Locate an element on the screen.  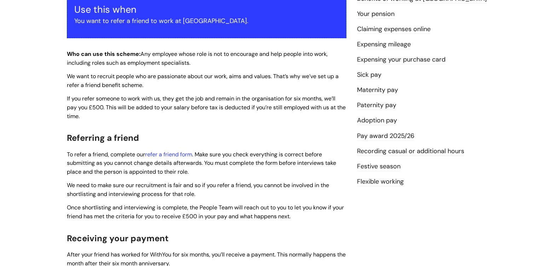
span: Referring a friend is located at coordinates (103, 138).